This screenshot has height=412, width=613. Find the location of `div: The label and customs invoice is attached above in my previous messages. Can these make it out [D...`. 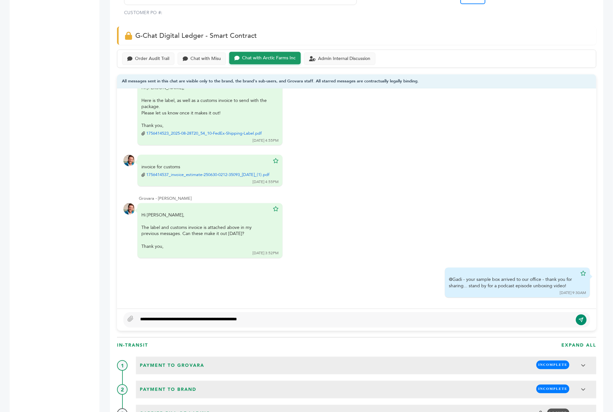

div: The label and customs invoice is attached above in my previous messages. Can these make it out [D... is located at coordinates (205, 237).